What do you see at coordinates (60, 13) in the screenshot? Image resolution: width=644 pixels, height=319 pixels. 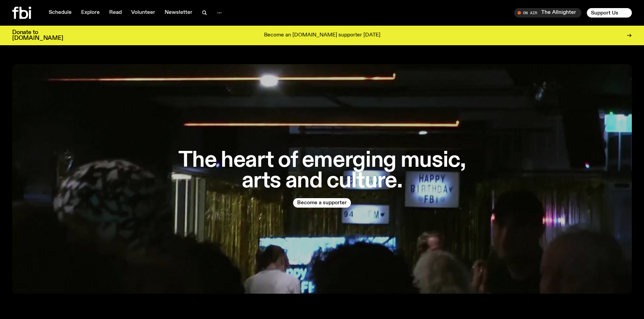 I see `a: Schedule` at bounding box center [60, 13].